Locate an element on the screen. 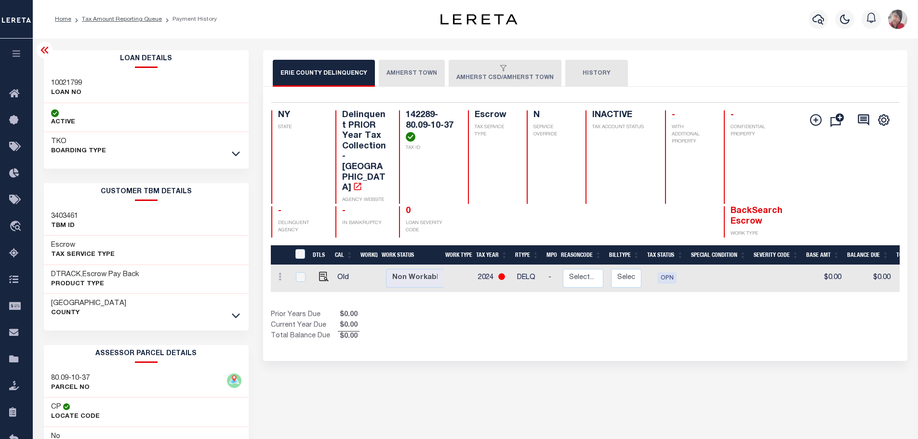 The height and width of the screenshot is (439, 918). span: OPN is located at coordinates (667, 278).